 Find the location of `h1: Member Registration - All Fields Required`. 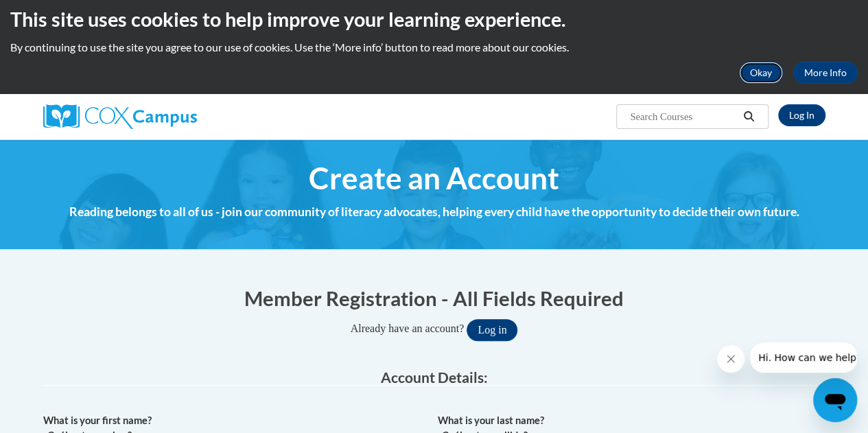

h1: Member Registration - All Fields Required is located at coordinates (434, 298).